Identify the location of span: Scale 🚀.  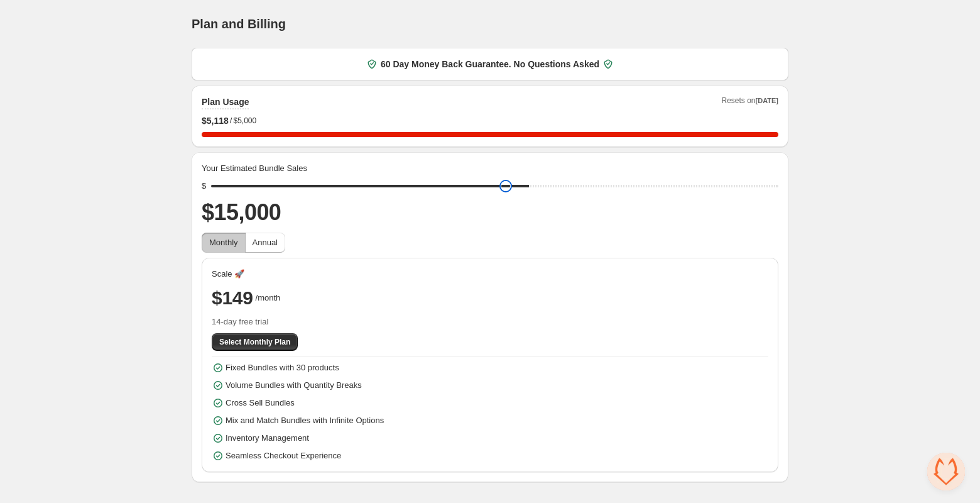
(228, 274).